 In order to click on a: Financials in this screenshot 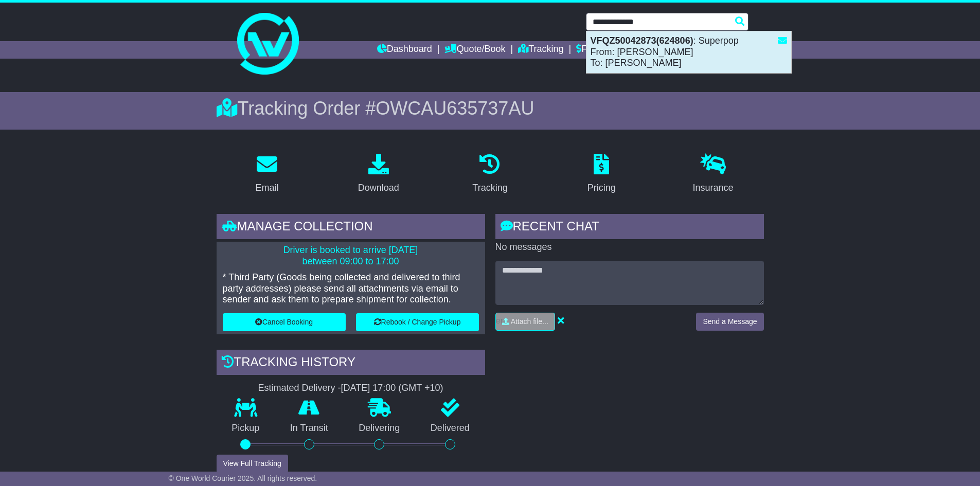, I will do `click(599, 50)`.